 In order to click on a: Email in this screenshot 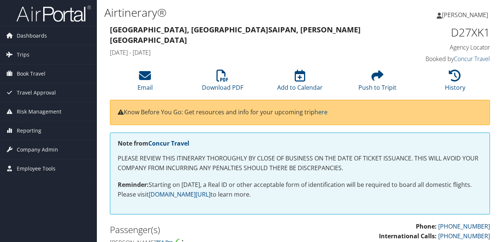, I will do `click(145, 83)`.